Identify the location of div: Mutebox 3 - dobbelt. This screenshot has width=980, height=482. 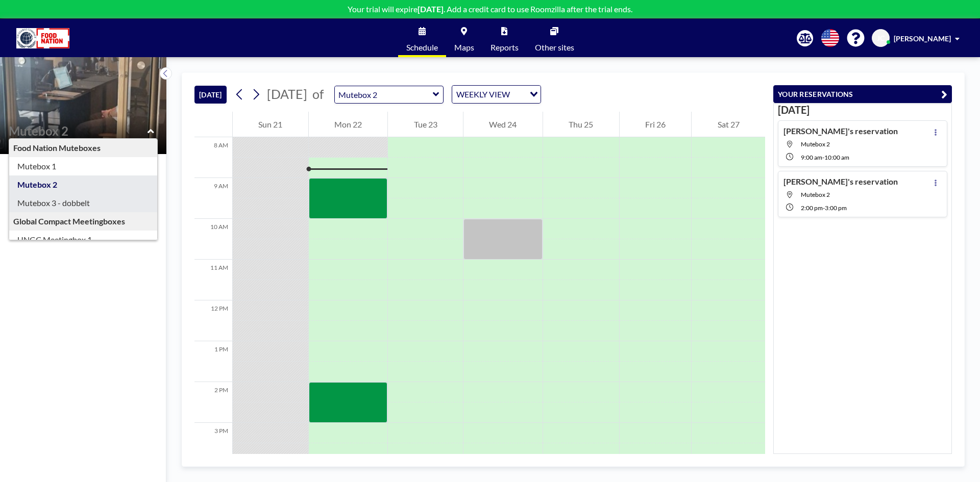
(83, 203).